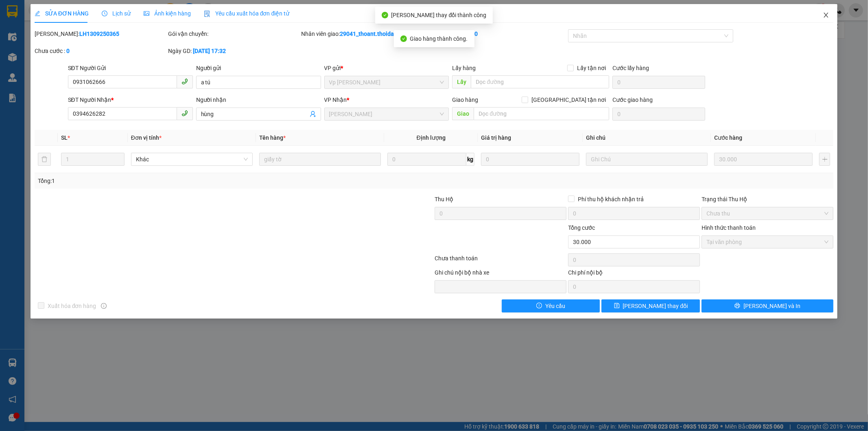 The image size is (868, 431). I want to click on span: Chưa thu, so click(767, 213).